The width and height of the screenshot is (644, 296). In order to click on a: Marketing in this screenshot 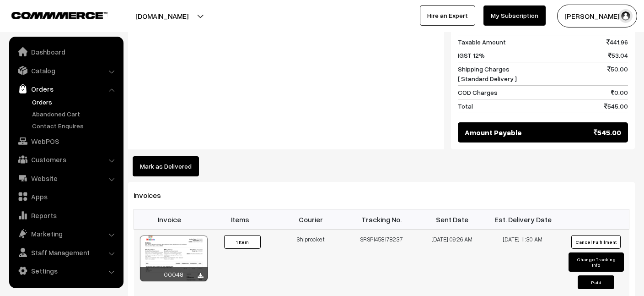, I will do `click(66, 234)`.